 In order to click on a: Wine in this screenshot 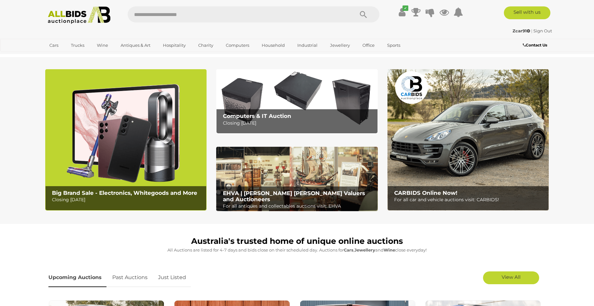, I will do `click(102, 45)`.